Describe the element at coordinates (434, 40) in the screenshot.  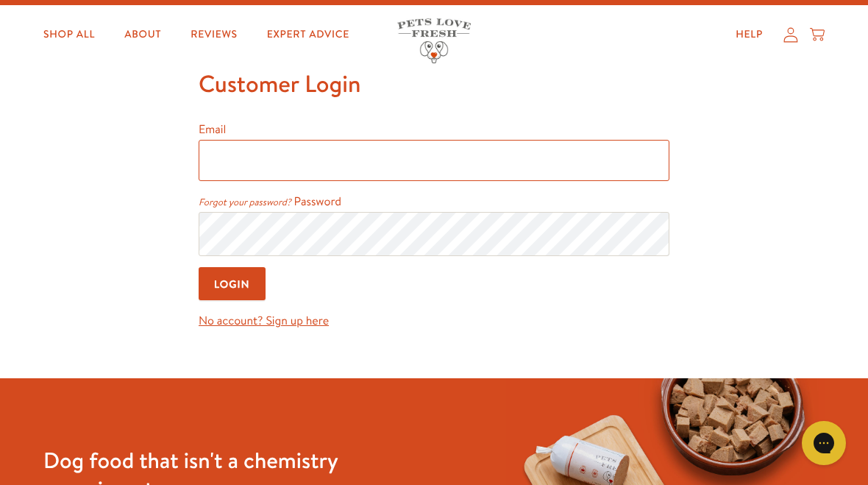
I see `img: Pets Love Fresh` at that location.